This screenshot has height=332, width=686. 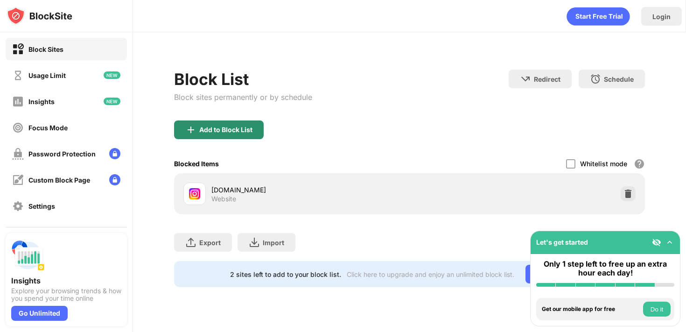 What do you see at coordinates (274, 242) in the screenshot?
I see `div: Import` at bounding box center [274, 242].